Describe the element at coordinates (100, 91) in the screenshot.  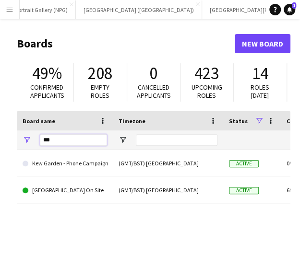
I see `span: Empty roles` at that location.